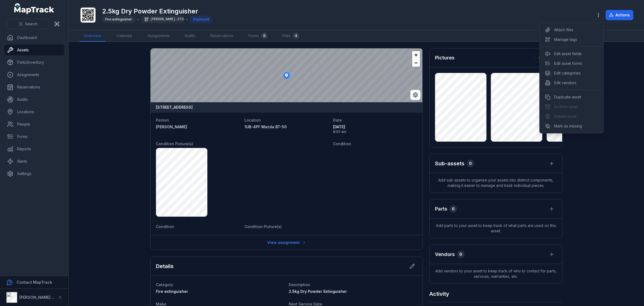 The image size is (644, 306). What do you see at coordinates (572, 126) in the screenshot?
I see `div: Mark as missing` at bounding box center [572, 126].